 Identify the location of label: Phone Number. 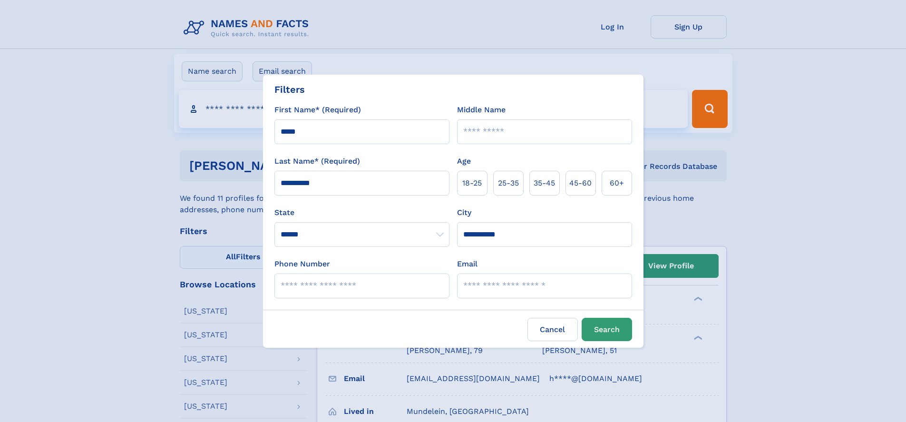
(302, 264).